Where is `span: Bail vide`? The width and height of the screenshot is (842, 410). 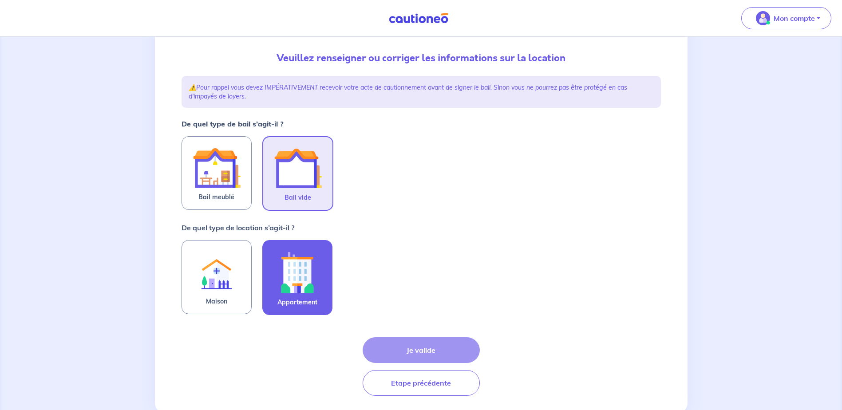 span: Bail vide is located at coordinates (298, 198).